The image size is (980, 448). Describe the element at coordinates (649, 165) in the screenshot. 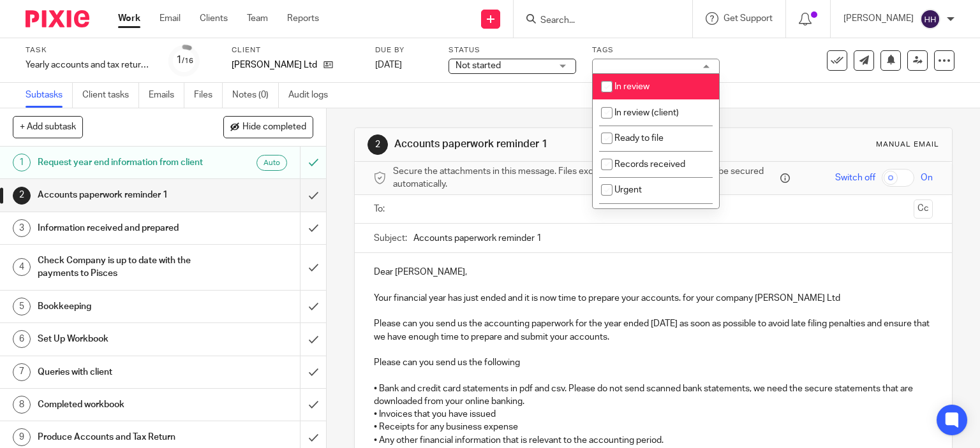

I see `span: Records received` at that location.